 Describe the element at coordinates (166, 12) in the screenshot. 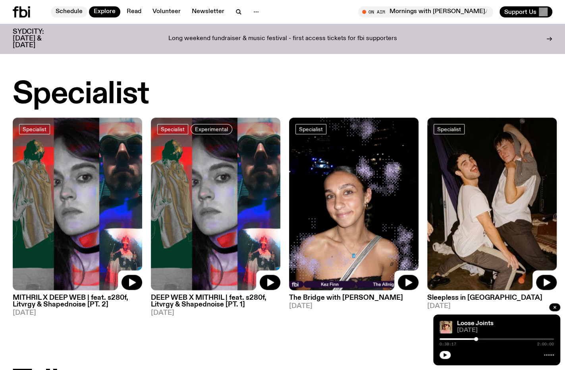

I see `a: Volunteer` at that location.